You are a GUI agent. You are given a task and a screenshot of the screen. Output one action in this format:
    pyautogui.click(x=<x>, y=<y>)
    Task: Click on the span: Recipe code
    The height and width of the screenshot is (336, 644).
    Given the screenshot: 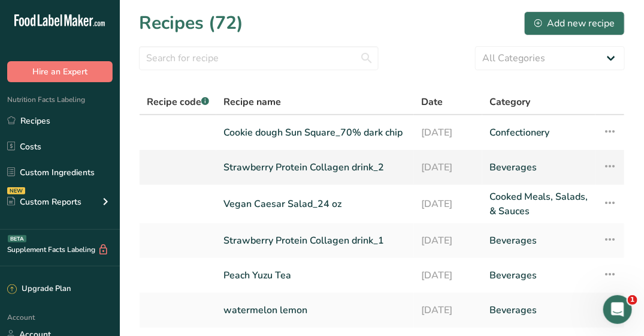 What is the action you would take?
    pyautogui.click(x=178, y=102)
    